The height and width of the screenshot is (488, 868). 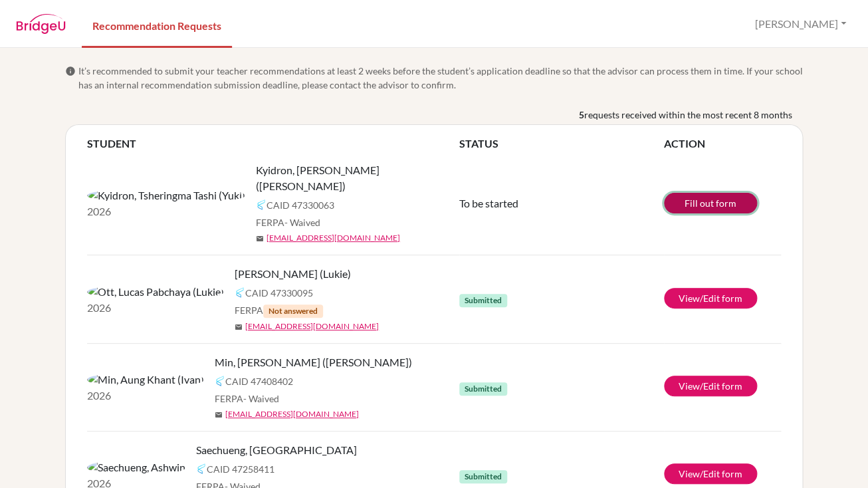 I want to click on span: CAID 47258411, so click(x=240, y=468).